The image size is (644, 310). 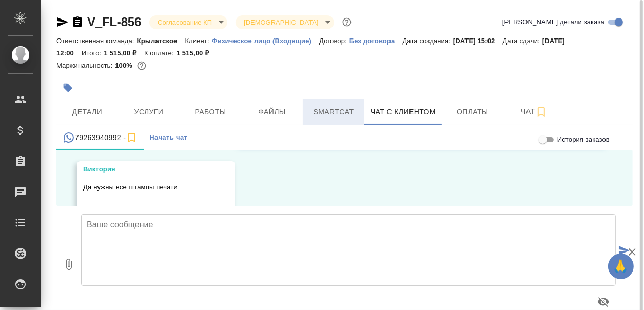 What do you see at coordinates (534, 111) in the screenshot?
I see `span: Чат` at bounding box center [534, 111].